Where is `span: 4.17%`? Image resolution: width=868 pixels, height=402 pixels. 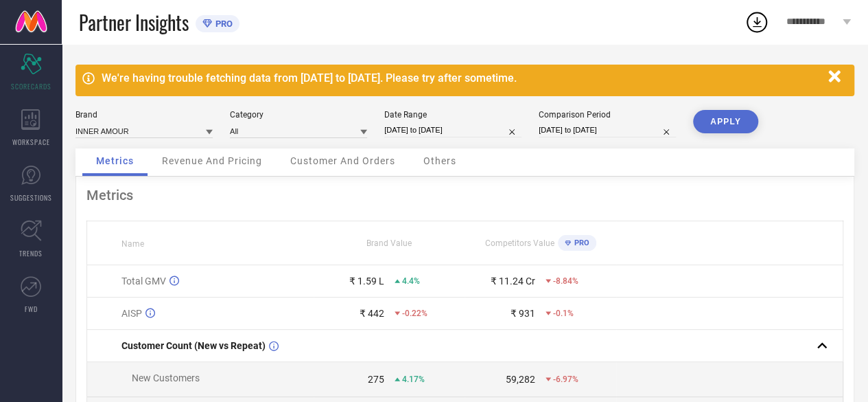
span: 4.17% is located at coordinates (413, 379).